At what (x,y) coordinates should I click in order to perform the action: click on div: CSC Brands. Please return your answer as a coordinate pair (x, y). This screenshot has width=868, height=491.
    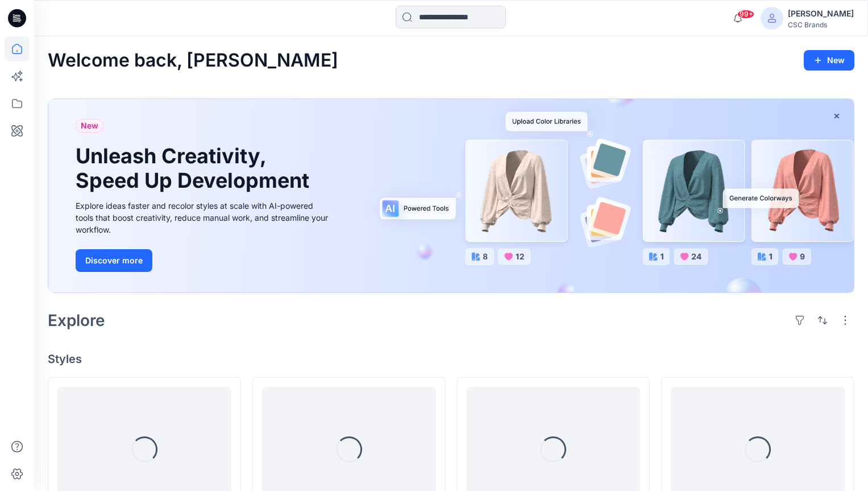
    Looking at the image, I should click on (822, 25).